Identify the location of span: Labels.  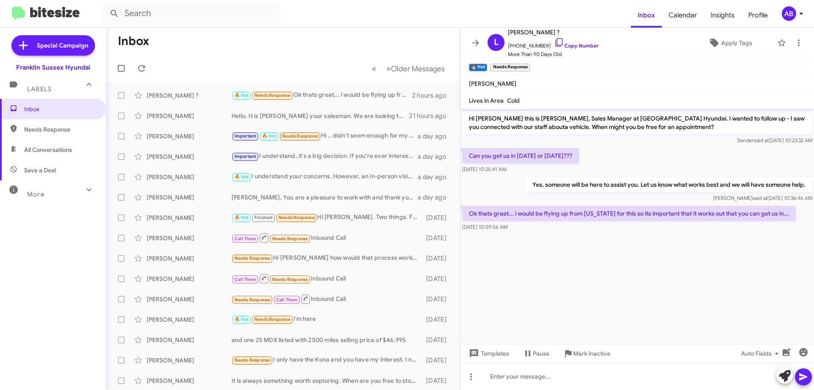
(39, 89).